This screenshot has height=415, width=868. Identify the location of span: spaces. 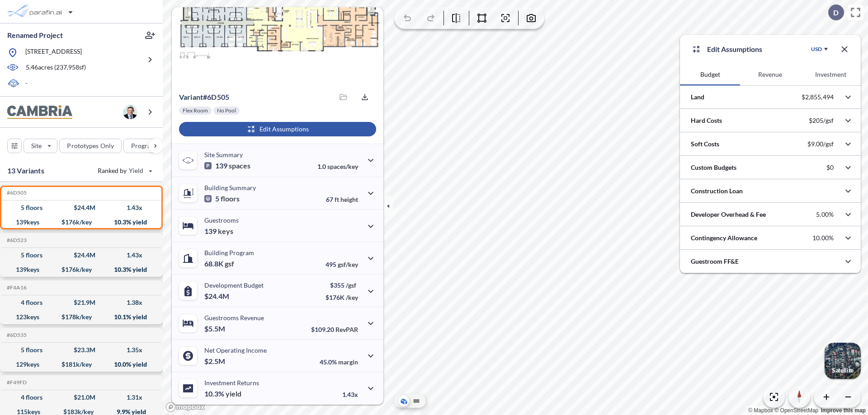
(240, 166).